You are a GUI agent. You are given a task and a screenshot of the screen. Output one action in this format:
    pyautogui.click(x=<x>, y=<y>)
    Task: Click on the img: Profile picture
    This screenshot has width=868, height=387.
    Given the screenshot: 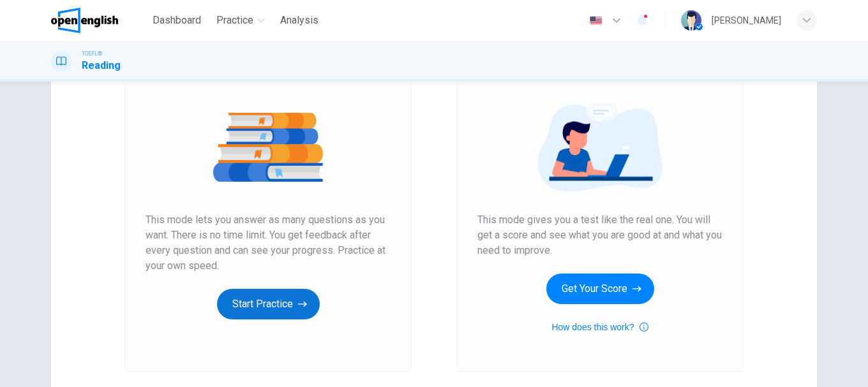 What is the action you would take?
    pyautogui.click(x=691, y=21)
    